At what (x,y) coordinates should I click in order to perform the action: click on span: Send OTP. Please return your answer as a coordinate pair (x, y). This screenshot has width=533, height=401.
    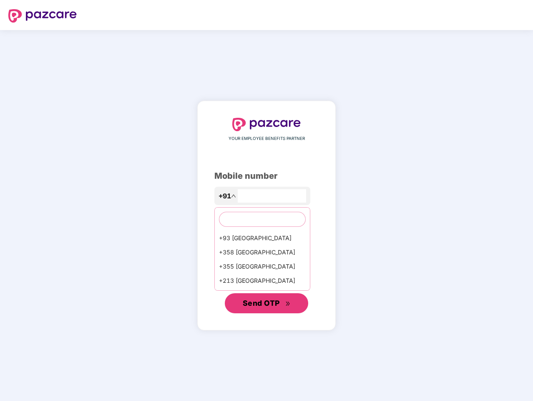
    Looking at the image, I should click on (261, 303).